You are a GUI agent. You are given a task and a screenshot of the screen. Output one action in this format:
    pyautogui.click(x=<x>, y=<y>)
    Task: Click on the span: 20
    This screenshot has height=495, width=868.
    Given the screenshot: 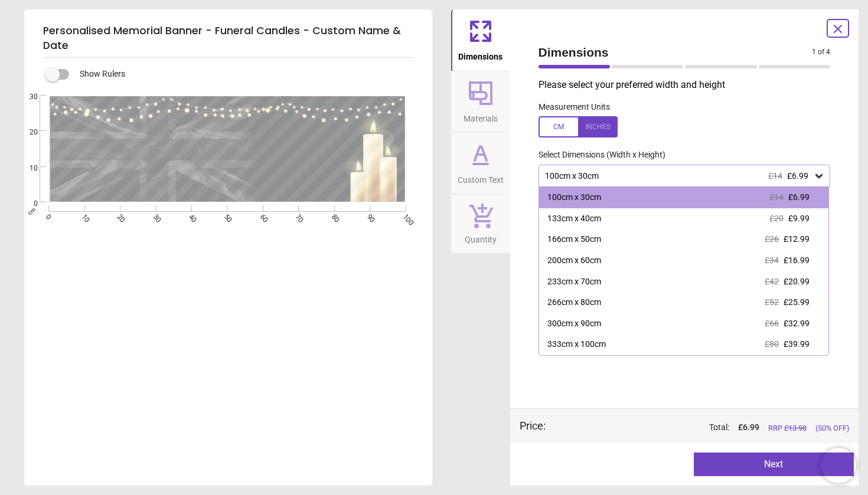 What is the action you would take?
    pyautogui.click(x=27, y=132)
    